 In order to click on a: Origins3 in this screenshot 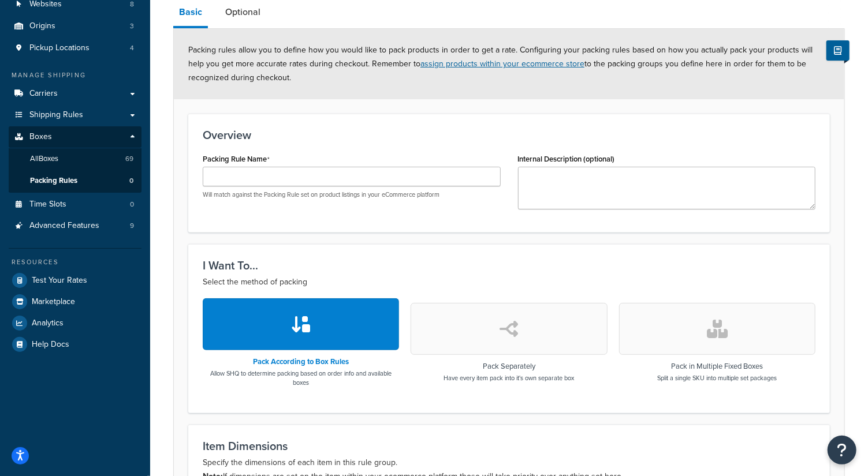, I will do `click(75, 26)`.